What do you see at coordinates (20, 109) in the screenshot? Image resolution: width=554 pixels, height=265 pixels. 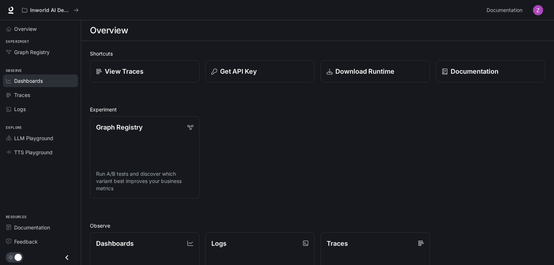 I see `span: Logs` at bounding box center [20, 109].